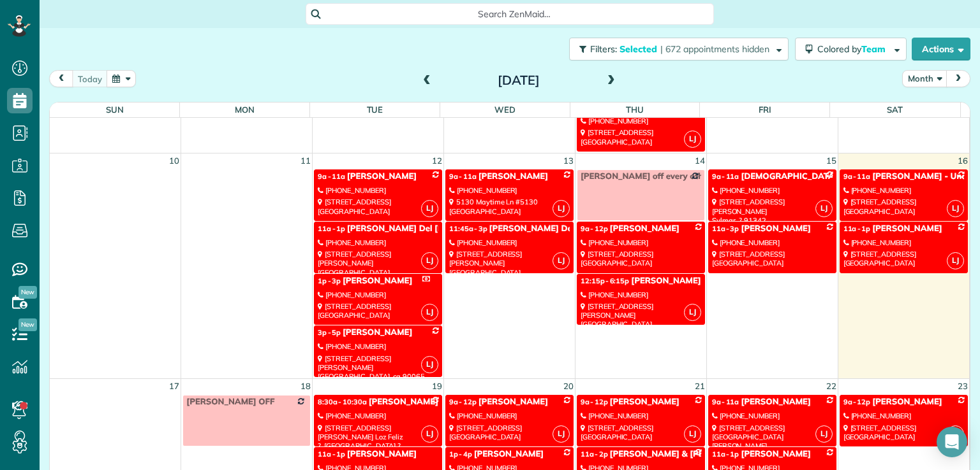 The width and height of the screenshot is (980, 470). I want to click on span: Tue, so click(375, 110).